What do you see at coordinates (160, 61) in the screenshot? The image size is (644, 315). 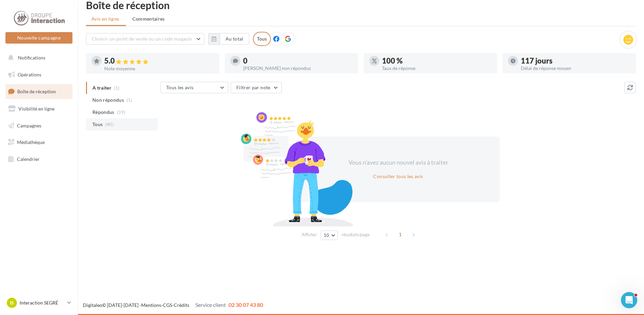 I see `div: 5.0` at bounding box center [160, 61].